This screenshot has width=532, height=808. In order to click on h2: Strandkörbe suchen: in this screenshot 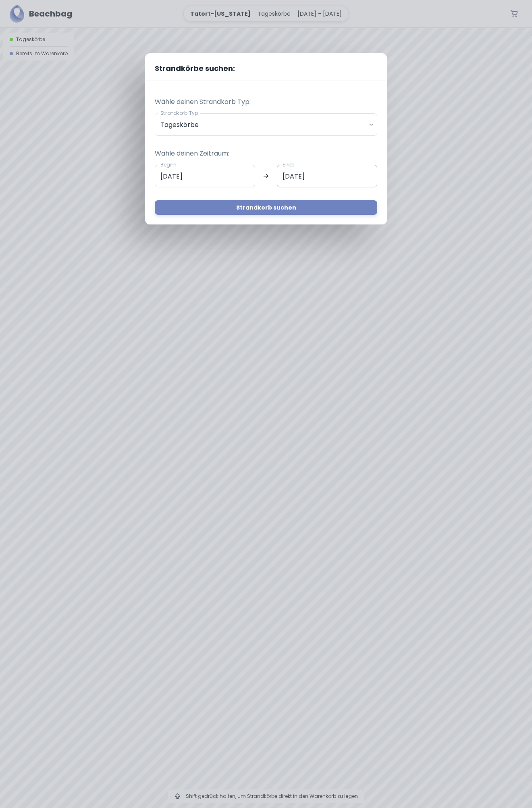, I will do `click(266, 66)`.